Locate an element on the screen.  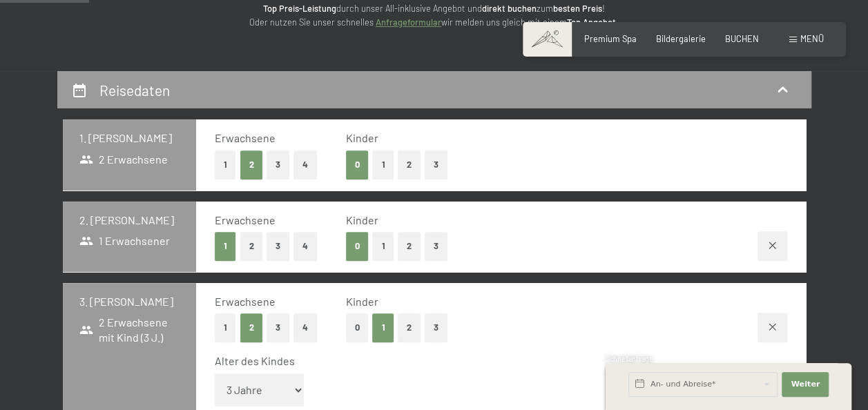
strong: besten Preis is located at coordinates (578, 8).